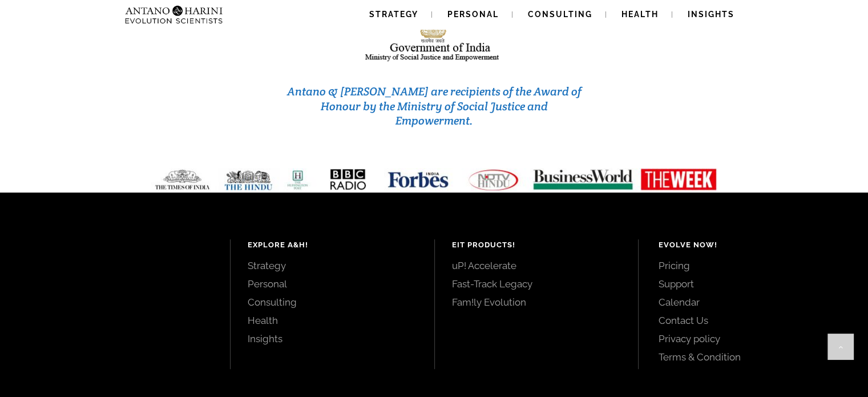 The height and width of the screenshot is (397, 868). Describe the element at coordinates (474, 14) in the screenshot. I see `span: Personal` at that location.